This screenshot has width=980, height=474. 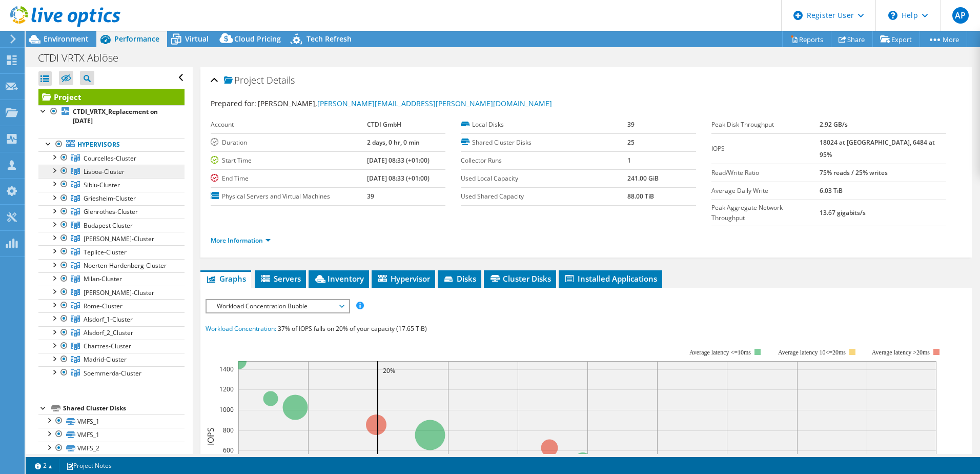 I want to click on a: More, so click(x=943, y=39).